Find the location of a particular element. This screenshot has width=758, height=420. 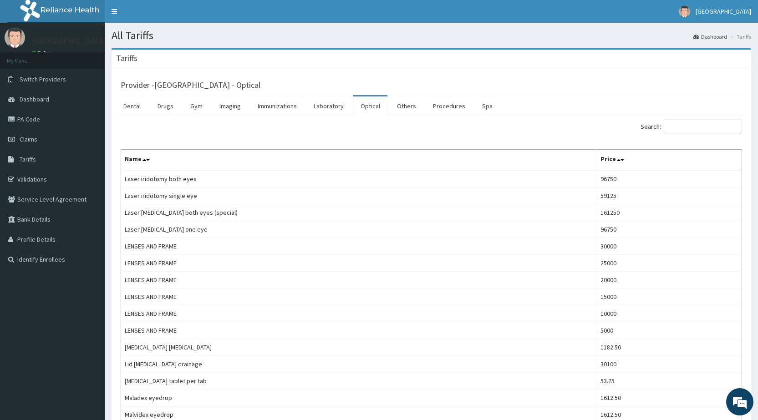

a: Drugs is located at coordinates (165, 106).